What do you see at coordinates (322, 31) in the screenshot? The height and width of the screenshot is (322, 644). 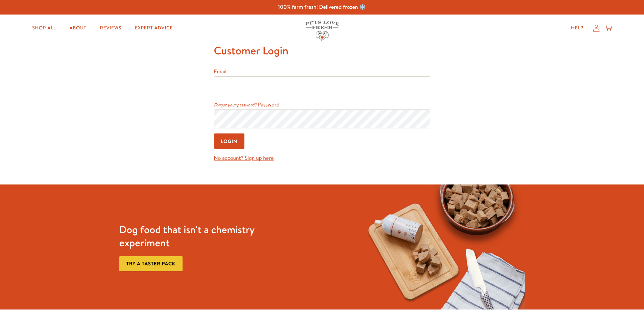 I see `img: Pets Love Fresh` at bounding box center [322, 31].